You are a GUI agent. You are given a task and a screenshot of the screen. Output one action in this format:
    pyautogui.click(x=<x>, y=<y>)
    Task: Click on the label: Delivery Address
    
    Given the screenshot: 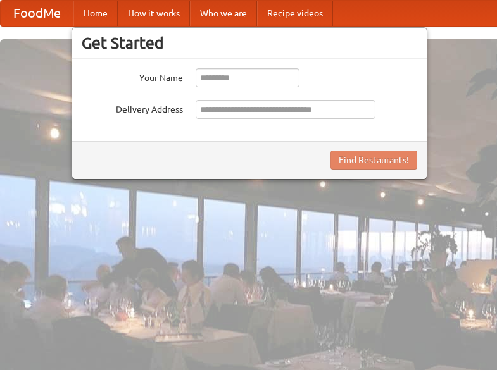 What is the action you would take?
    pyautogui.click(x=132, y=108)
    